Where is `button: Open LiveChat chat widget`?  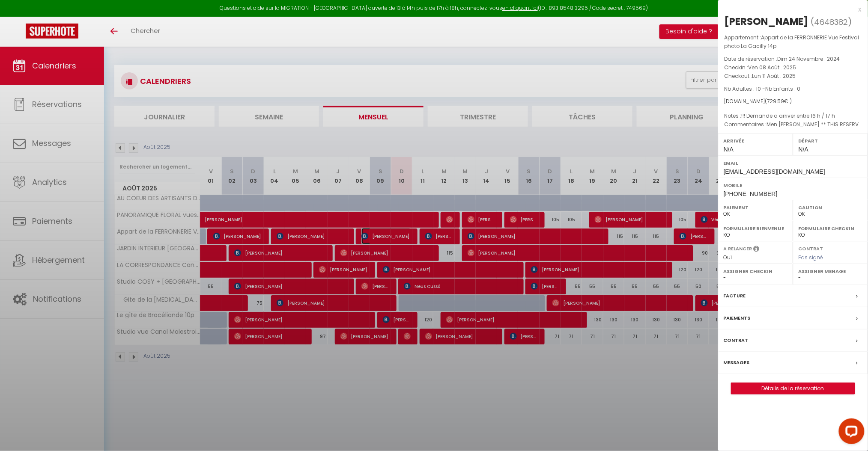
button: Open LiveChat chat widget is located at coordinates (20, 16).